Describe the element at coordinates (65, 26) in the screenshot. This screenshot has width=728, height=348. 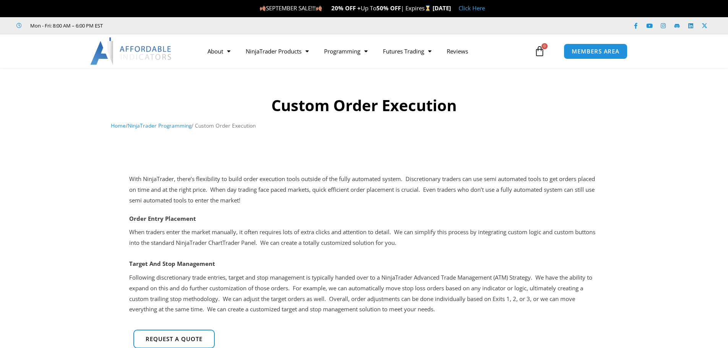
I see `span: Mon - Fri: 8:00 AM – 6:00 PM EST` at that location.